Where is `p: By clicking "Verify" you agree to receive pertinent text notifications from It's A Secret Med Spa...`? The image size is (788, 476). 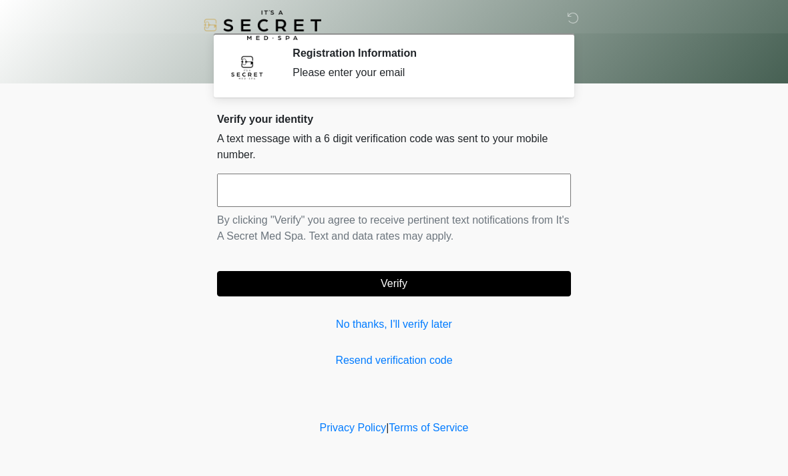
p: By clicking "Verify" you agree to receive pertinent text notifications from It's A Secret Med Spa... is located at coordinates (394, 229).